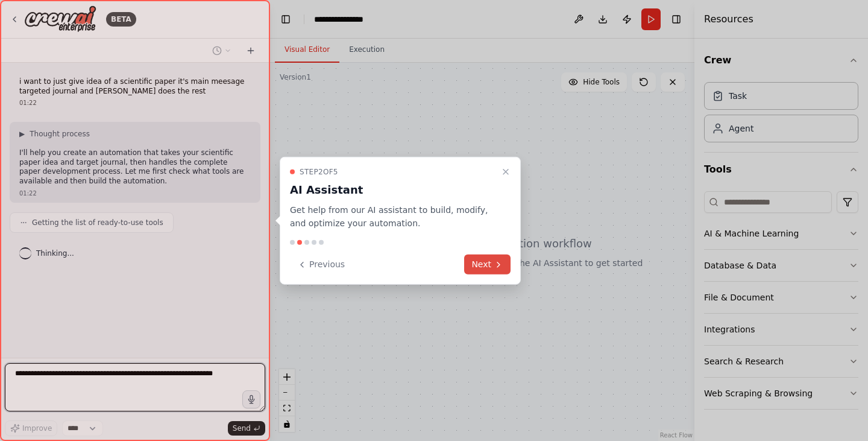 This screenshot has width=868, height=441. I want to click on span: Step 2 of 5, so click(319, 171).